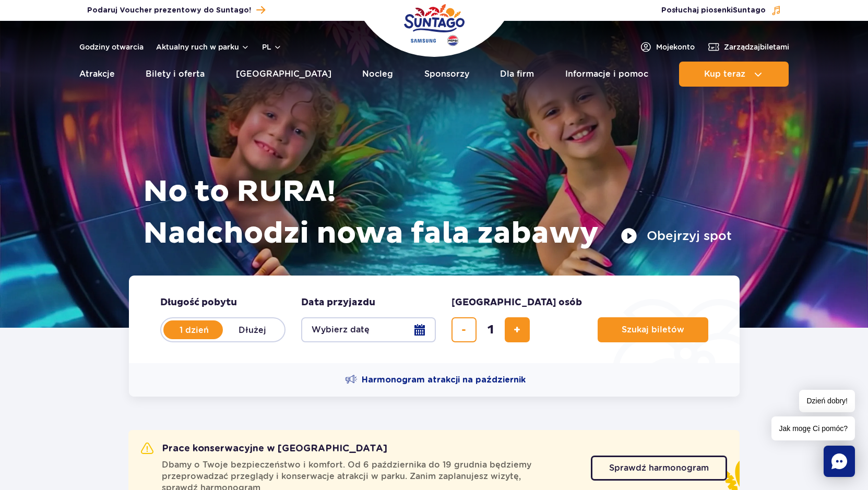 This screenshot has height=490, width=868. What do you see at coordinates (734, 74) in the screenshot?
I see `button: Kup teraz` at bounding box center [734, 74].